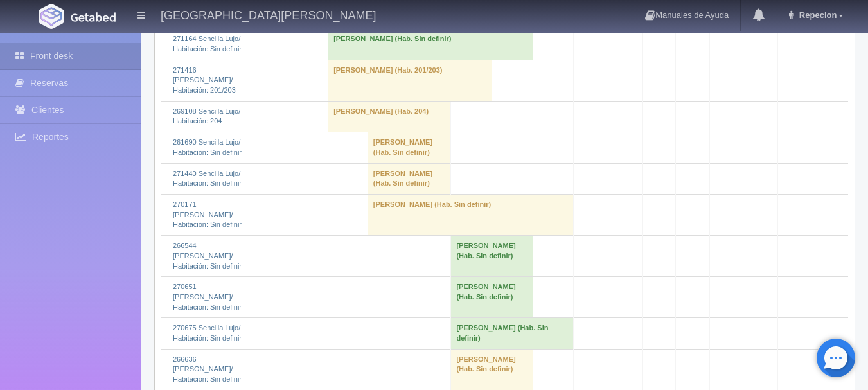 The width and height of the screenshot is (868, 390). What do you see at coordinates (207, 179) in the screenshot?
I see `a: 271440 Sencilla Lujo/Habitación: Sin definir` at bounding box center [207, 179].